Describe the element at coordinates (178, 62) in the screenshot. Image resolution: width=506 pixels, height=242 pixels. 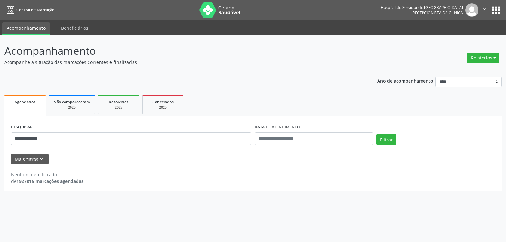
I see `p: Acompanhe a situação das marcações correntes e finalizadas` at that location.